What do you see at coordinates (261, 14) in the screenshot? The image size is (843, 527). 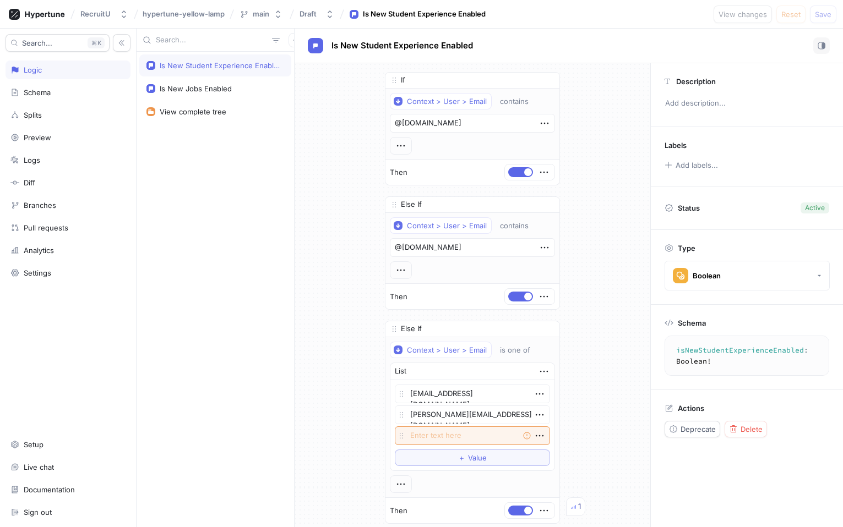 I see `div: main` at bounding box center [261, 14].